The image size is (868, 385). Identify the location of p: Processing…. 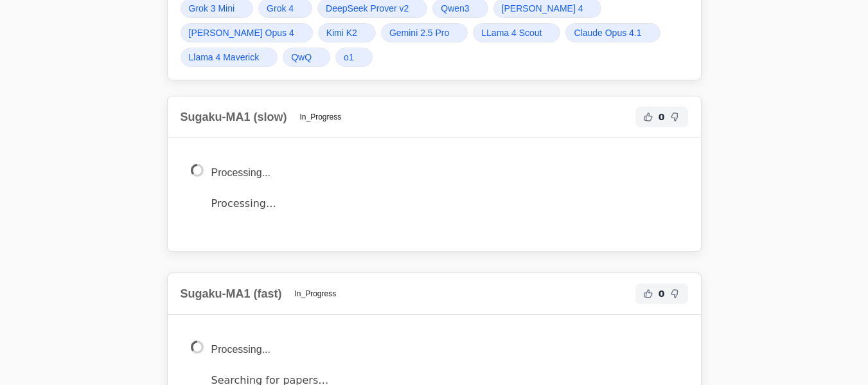
(445, 204).